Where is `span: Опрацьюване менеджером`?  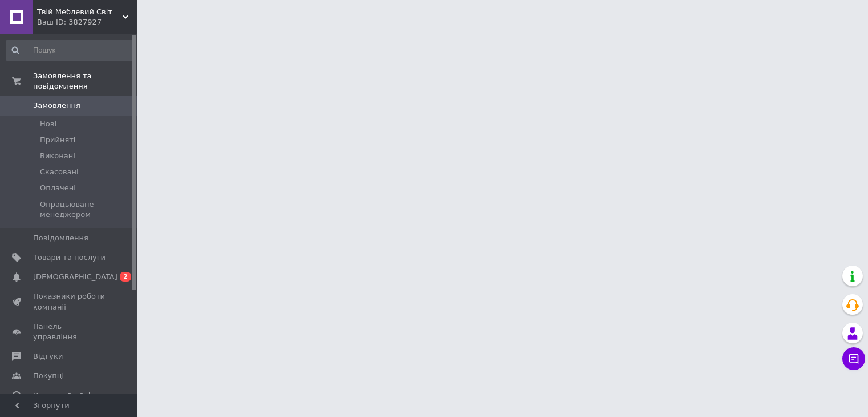 span: Опрацьюване менеджером is located at coordinates (87, 209).